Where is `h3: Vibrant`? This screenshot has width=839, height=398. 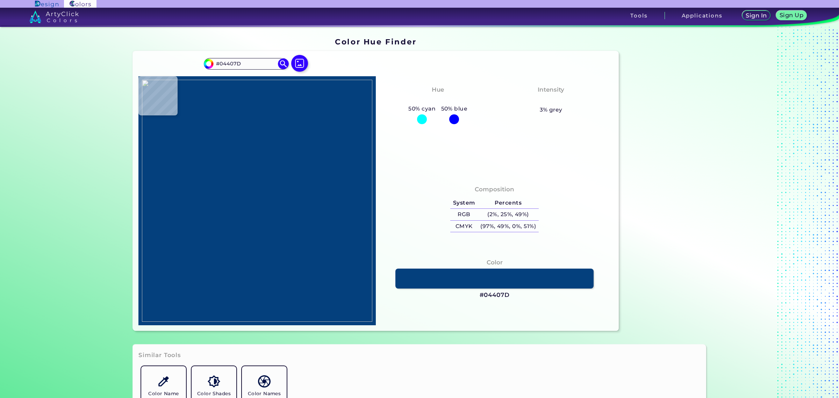 h3: Vibrant is located at coordinates (551, 100).